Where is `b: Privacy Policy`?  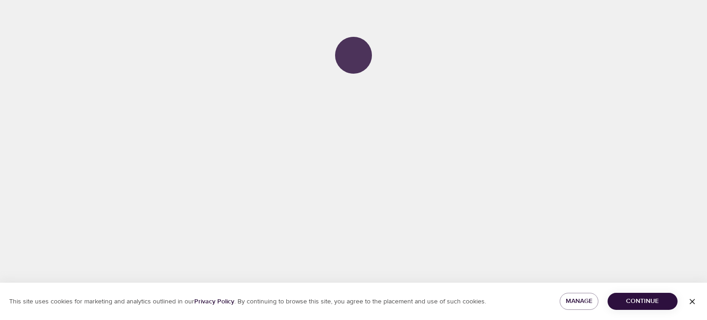
b: Privacy Policy is located at coordinates (214, 301).